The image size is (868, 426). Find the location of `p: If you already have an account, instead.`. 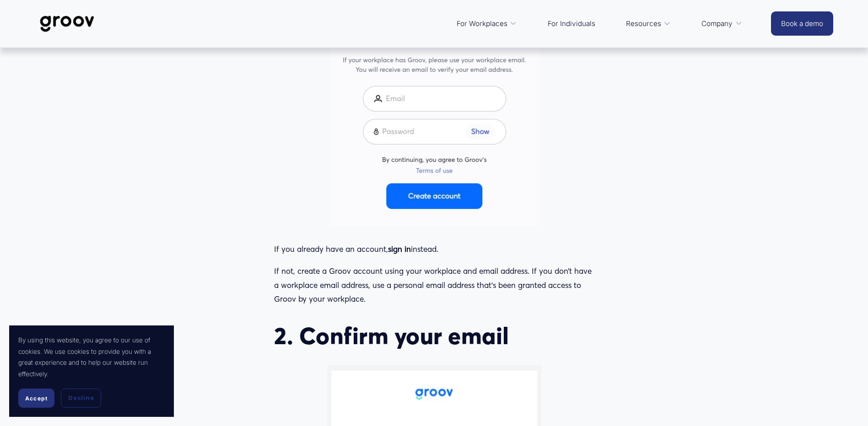

p: If you already have an account, instead. is located at coordinates (434, 249).